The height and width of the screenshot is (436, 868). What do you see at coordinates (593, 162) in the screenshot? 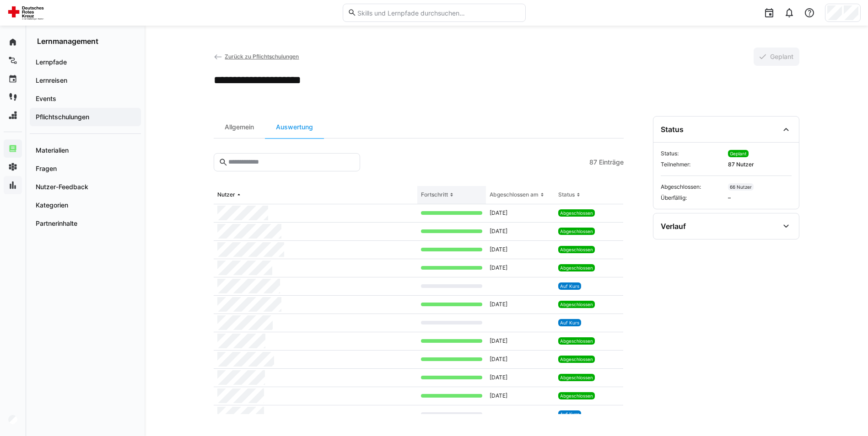
I see `span: 87` at bounding box center [593, 162].